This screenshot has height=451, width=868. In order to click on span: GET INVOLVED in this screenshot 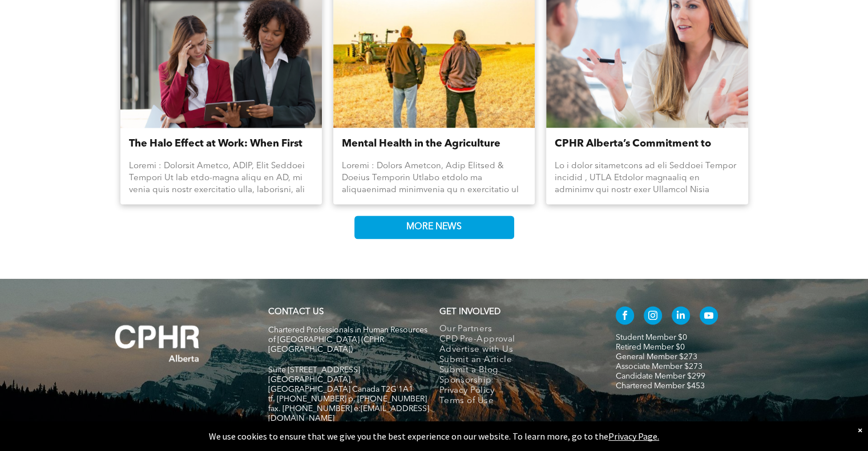, I will do `click(470, 312)`.